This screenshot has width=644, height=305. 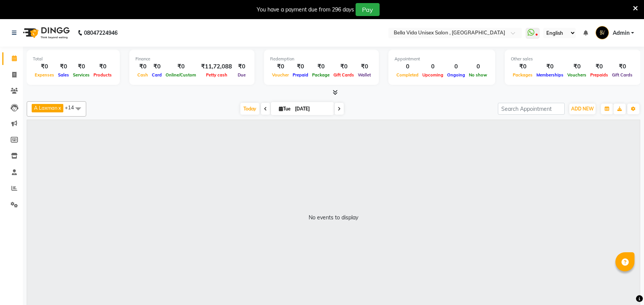 What do you see at coordinates (73, 59) in the screenshot?
I see `div: Total` at bounding box center [73, 59].